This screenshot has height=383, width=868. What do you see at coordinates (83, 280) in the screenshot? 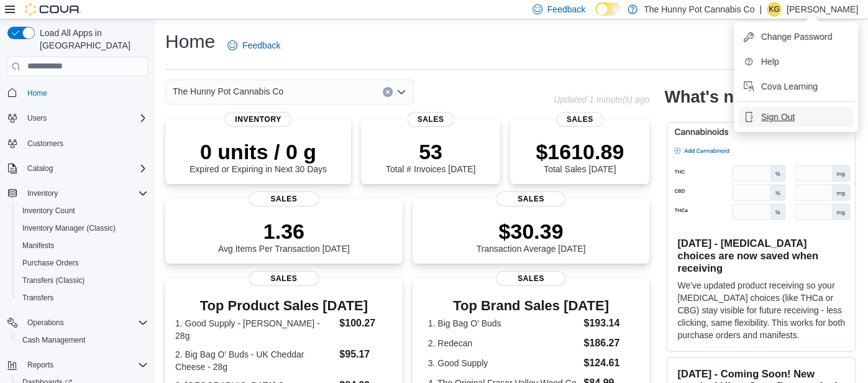
I see `button: Transfers (Classic)` at bounding box center [83, 280].